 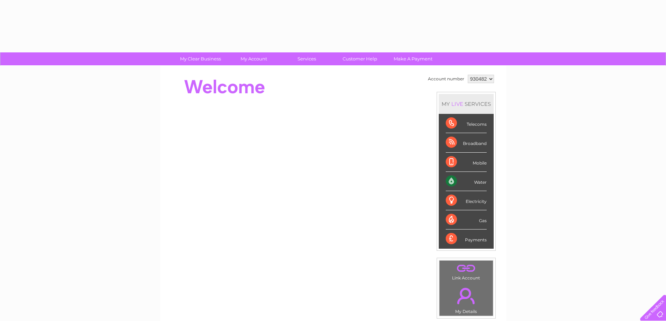 I want to click on div: Electricity, so click(x=466, y=201).